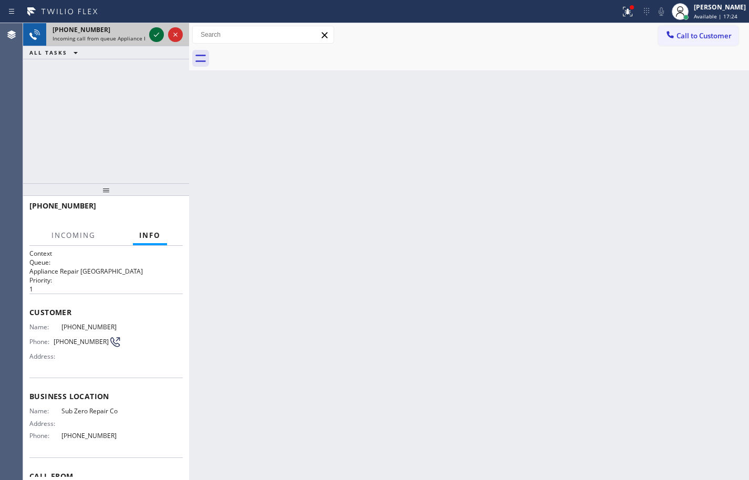  I want to click on button: Call to Customer, so click(698, 36).